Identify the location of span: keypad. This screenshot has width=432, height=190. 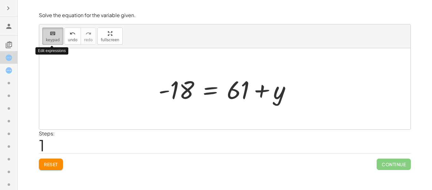
(53, 40).